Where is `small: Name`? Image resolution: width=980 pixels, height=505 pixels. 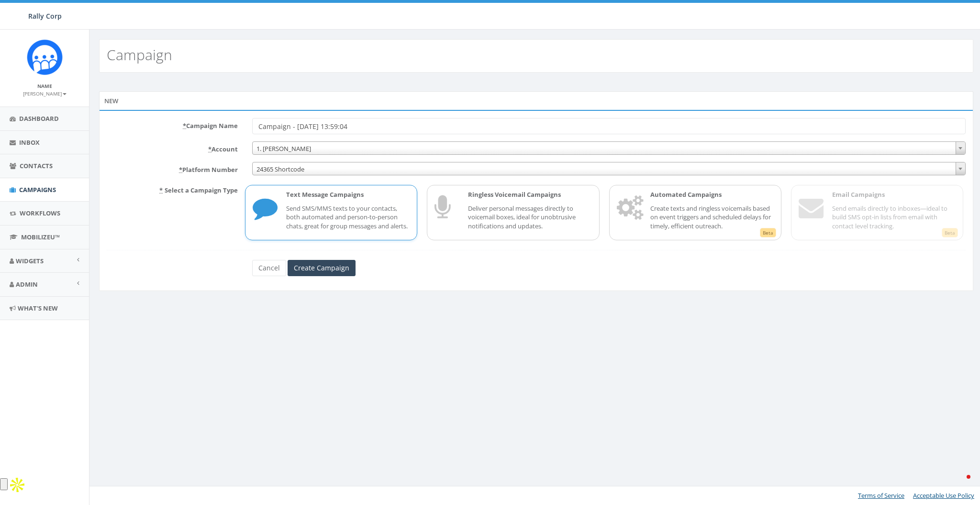 small: Name is located at coordinates (44, 86).